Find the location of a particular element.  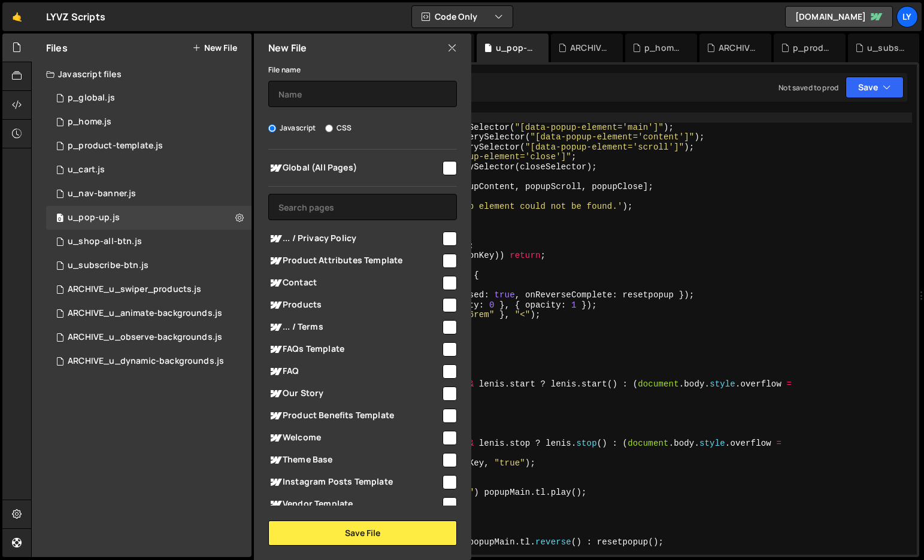

div: 15335/43536.js is located at coordinates (148, 218).